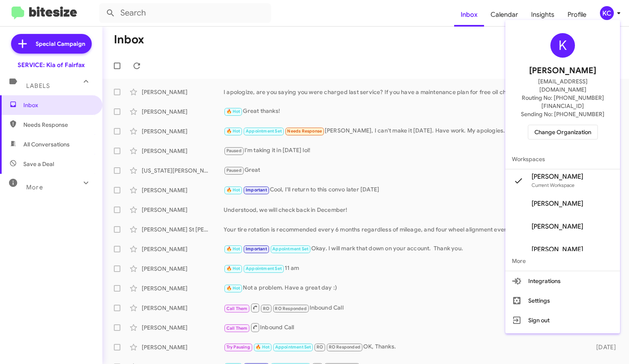 This screenshot has width=629, height=364. Describe the element at coordinates (562, 46) in the screenshot. I see `div: K` at that location.